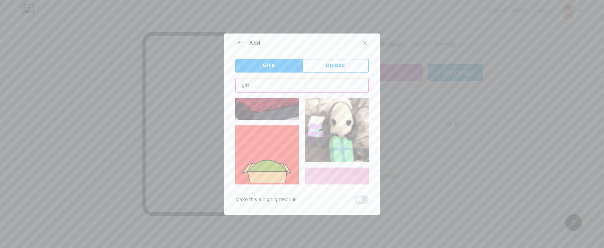 Image resolution: width=604 pixels, height=248 pixels. Describe the element at coordinates (268, 66) in the screenshot. I see `button: GIFs` at that location.